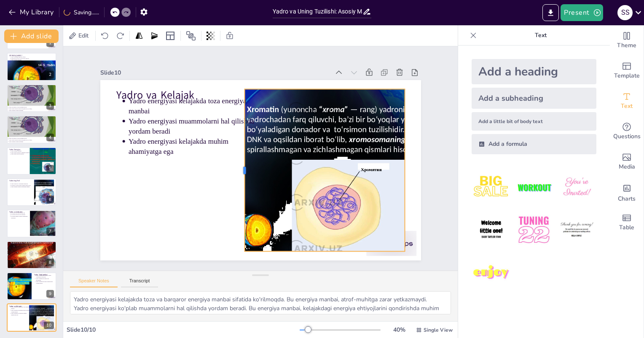  What do you see at coordinates (25, 149) in the screenshot?
I see `p: Yadro Energiya` at bounding box center [25, 149].